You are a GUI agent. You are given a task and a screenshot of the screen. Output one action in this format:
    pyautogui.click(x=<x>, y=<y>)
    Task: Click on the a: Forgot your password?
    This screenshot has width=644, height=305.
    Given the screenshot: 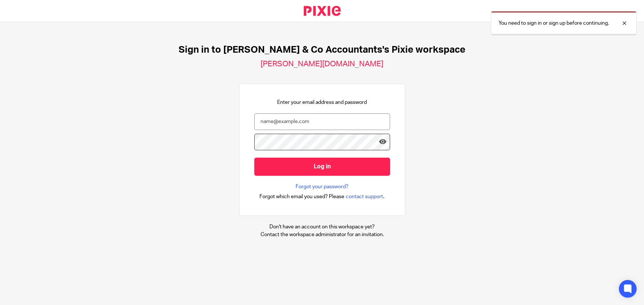 What is the action you would take?
    pyautogui.click(x=322, y=187)
    